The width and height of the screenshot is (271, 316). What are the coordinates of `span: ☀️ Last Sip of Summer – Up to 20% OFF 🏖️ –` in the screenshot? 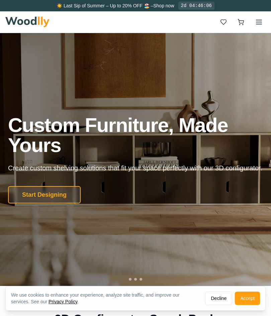 It's located at (105, 6).